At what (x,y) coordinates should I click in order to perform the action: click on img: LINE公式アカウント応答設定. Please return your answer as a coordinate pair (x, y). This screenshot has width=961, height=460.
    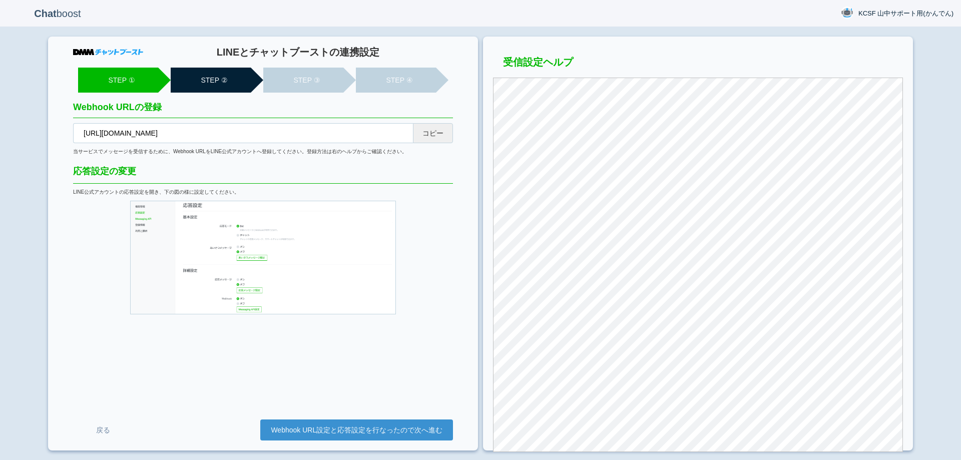
    Looking at the image, I should click on (263, 257).